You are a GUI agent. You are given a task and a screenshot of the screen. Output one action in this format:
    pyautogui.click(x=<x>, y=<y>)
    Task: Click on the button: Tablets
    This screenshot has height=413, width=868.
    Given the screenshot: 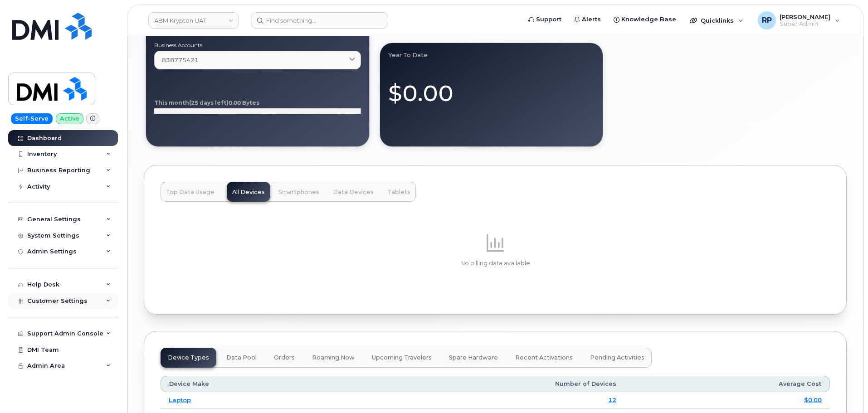 What is the action you would take?
    pyautogui.click(x=399, y=192)
    